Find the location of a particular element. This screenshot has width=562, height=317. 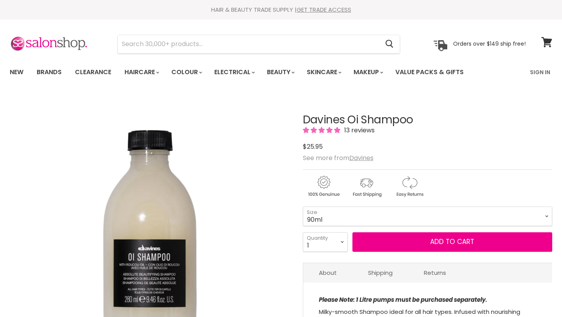

span: 5.00 stars is located at coordinates (323, 130).